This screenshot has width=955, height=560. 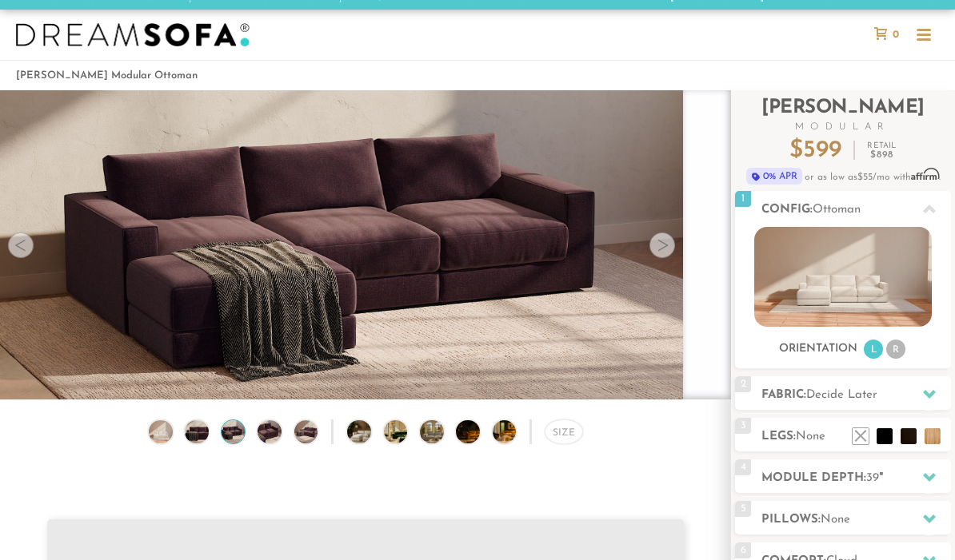 I want to click on span: $55, so click(x=864, y=178).